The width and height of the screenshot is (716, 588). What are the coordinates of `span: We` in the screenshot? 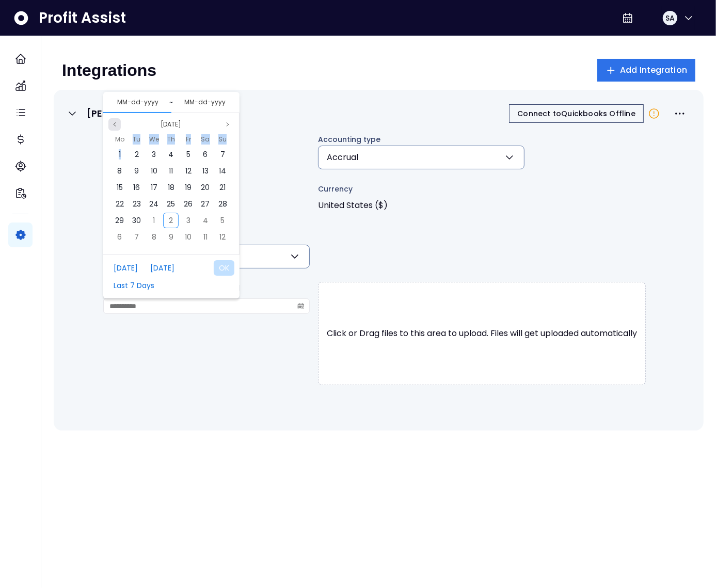 It's located at (153, 139).